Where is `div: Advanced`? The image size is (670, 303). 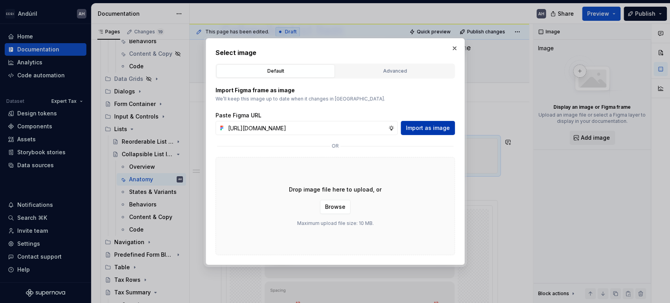 div: Advanced is located at coordinates (395, 71).